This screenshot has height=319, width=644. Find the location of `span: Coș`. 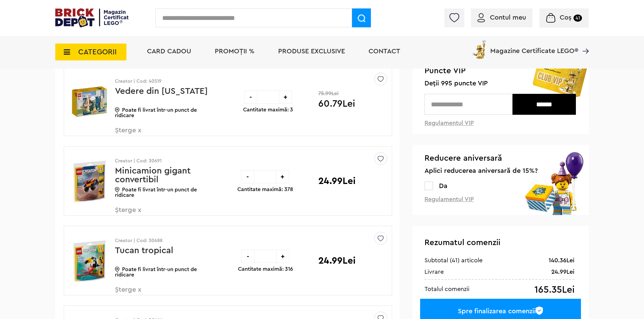

span: Coș is located at coordinates (565, 18).